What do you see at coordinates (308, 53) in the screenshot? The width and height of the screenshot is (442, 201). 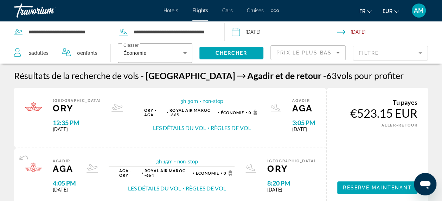 I see `mat-select: Sort by` at bounding box center [308, 53].